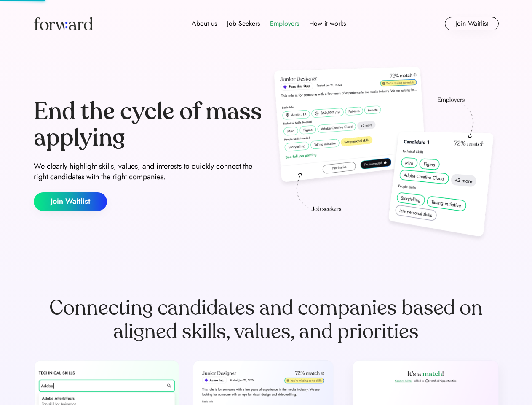 The height and width of the screenshot is (405, 532). I want to click on img: hero-image.png, so click(384, 155).